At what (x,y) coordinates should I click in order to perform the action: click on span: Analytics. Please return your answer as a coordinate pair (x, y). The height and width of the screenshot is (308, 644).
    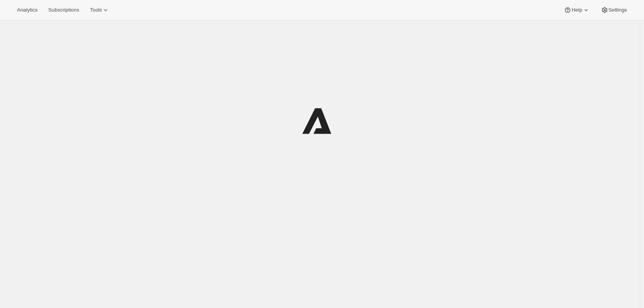
    Looking at the image, I should click on (27, 10).